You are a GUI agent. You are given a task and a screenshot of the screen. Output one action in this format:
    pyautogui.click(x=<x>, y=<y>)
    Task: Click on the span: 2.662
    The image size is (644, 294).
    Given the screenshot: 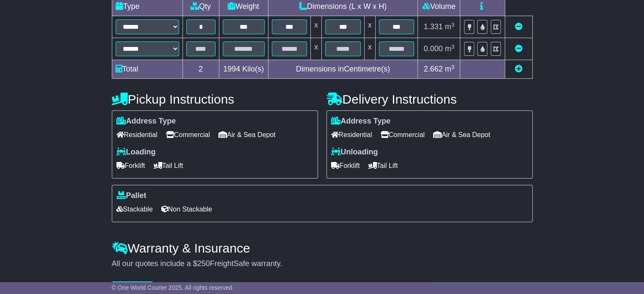 What is the action you would take?
    pyautogui.click(x=433, y=69)
    